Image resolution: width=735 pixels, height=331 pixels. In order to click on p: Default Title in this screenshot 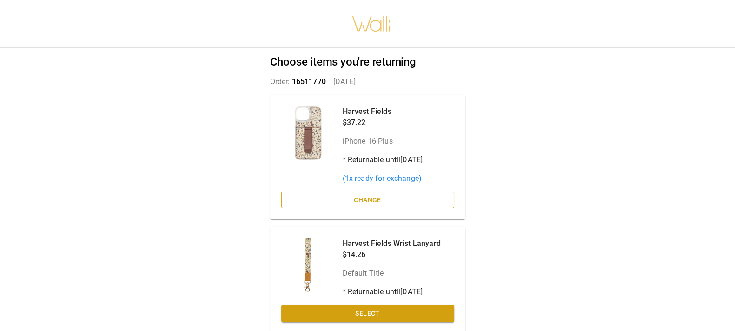, I will do `click(391, 273)`.